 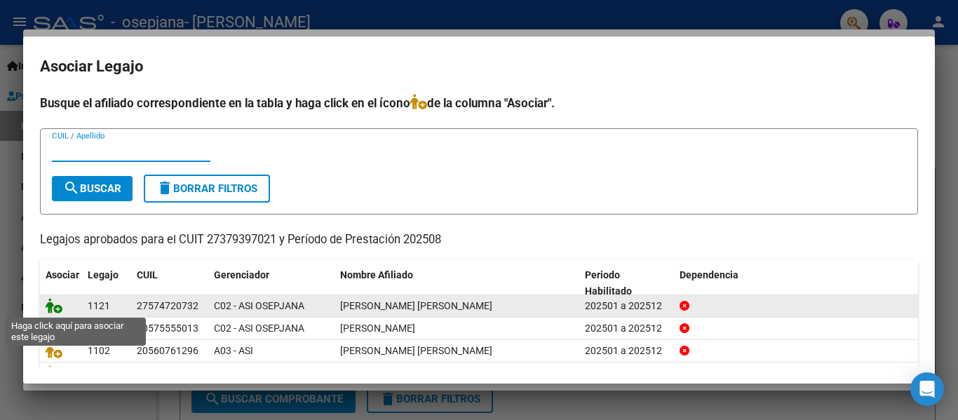 I want to click on span: CUIL, so click(x=147, y=275).